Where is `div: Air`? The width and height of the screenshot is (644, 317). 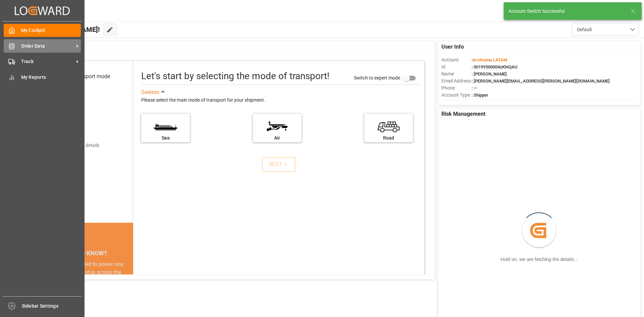 div: Air is located at coordinates (277, 138).